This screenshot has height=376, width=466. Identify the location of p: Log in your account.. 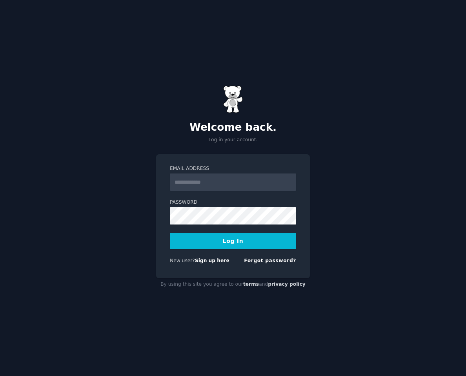
(233, 140).